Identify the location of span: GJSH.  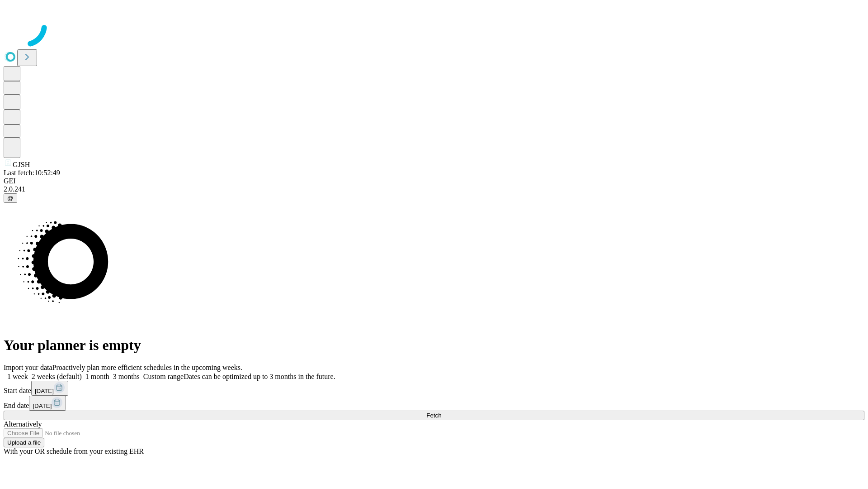
(21, 164).